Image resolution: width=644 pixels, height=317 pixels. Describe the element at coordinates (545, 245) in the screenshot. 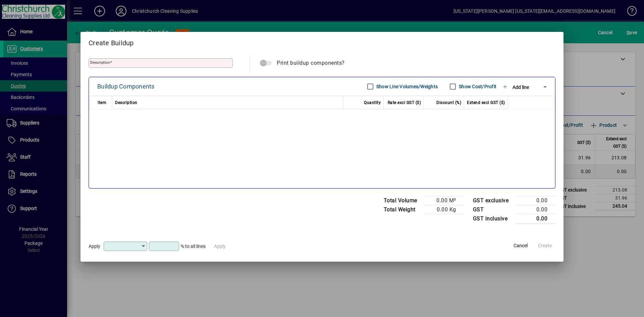

I see `span: Create` at that location.